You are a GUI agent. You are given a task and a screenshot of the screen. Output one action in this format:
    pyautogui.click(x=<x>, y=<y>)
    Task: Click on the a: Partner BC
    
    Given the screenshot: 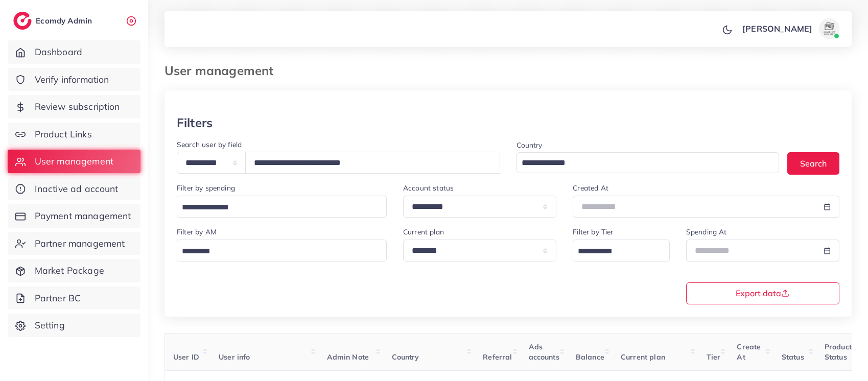 What is the action you would take?
    pyautogui.click(x=74, y=298)
    